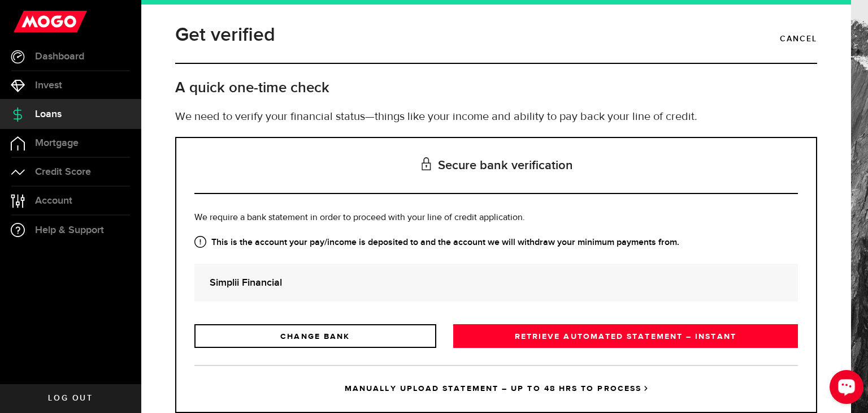 The width and height of the screenshot is (868, 413). What do you see at coordinates (496, 242) in the screenshot?
I see `strong: This is the account your pay/income is deposited to and the account we will withdraw your minimum...` at bounding box center [496, 242].